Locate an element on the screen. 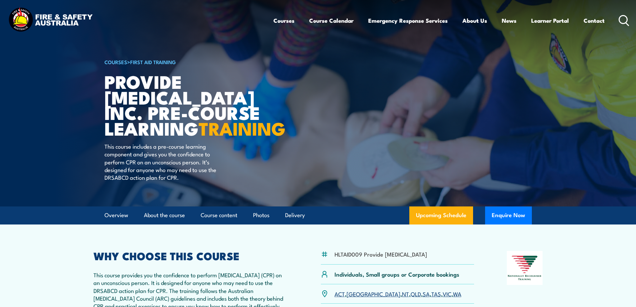  a: ACT is located at coordinates (340, 294).